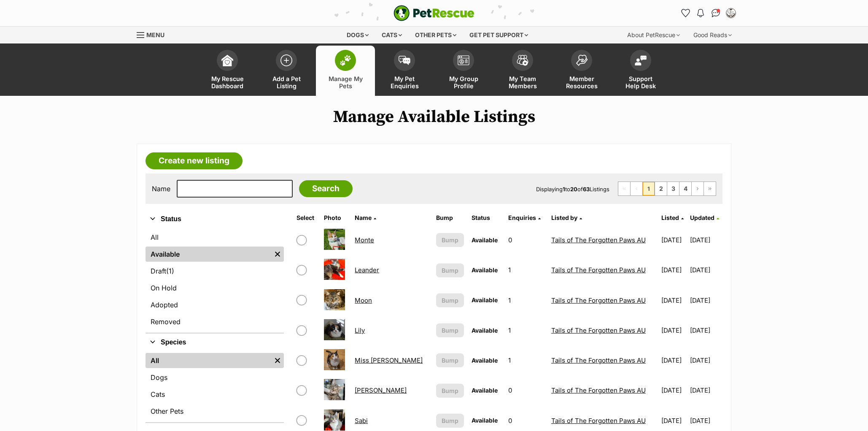 The width and height of the screenshot is (868, 431). Describe the element at coordinates (566, 217) in the screenshot. I see `a: Listed by` at that location.